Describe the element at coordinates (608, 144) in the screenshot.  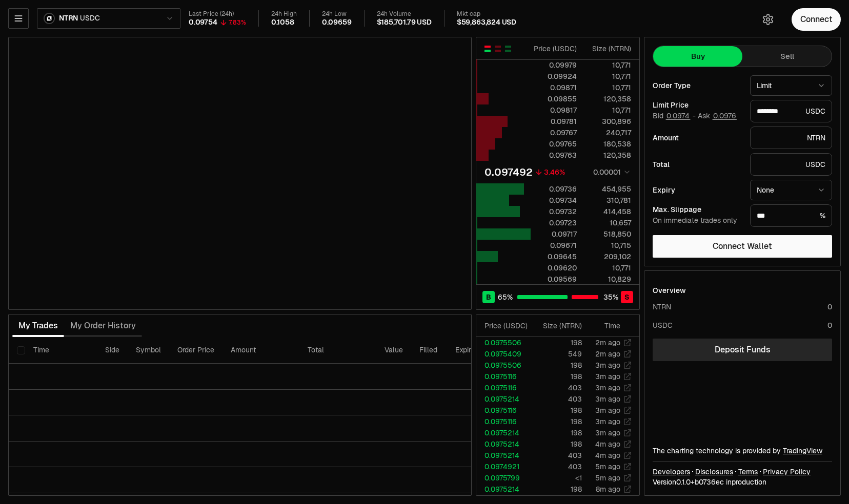
I see `div: 180,538` at that location.